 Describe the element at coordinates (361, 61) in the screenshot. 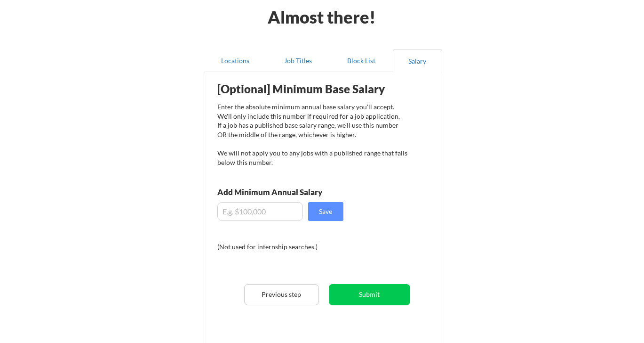

I see `button: Block List` at that location.